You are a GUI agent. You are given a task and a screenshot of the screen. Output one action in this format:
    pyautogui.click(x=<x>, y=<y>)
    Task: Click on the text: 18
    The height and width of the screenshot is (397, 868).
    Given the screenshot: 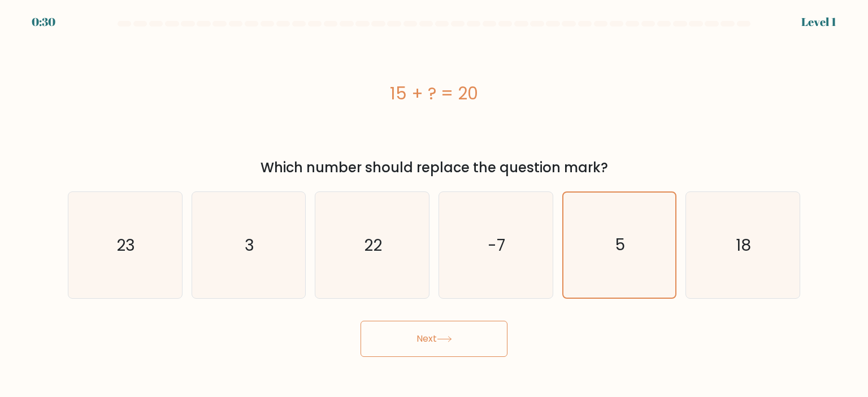 What is the action you would take?
    pyautogui.click(x=744, y=245)
    